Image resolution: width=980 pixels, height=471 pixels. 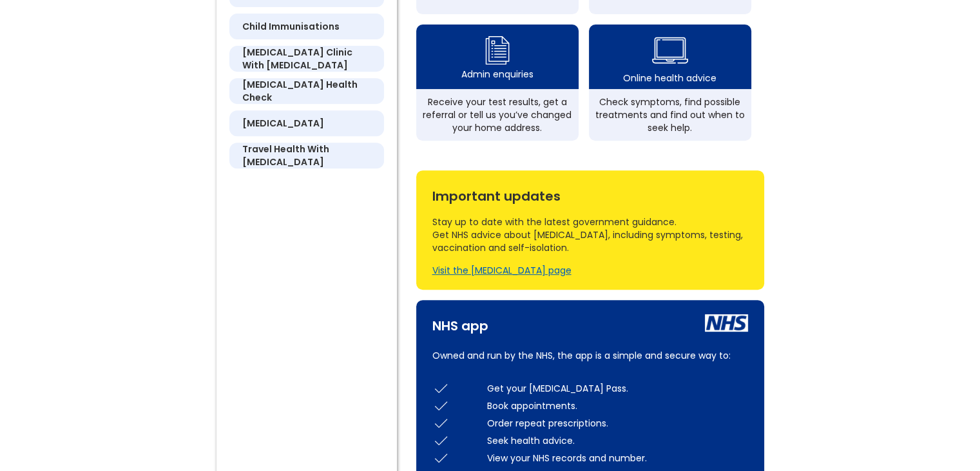 I want to click on div: Receive your test results, get a referral or tell us you’ve changed your home address., so click(x=497, y=115).